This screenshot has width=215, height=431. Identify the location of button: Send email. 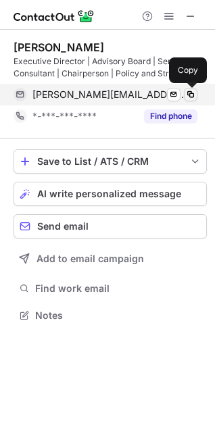
(110, 226).